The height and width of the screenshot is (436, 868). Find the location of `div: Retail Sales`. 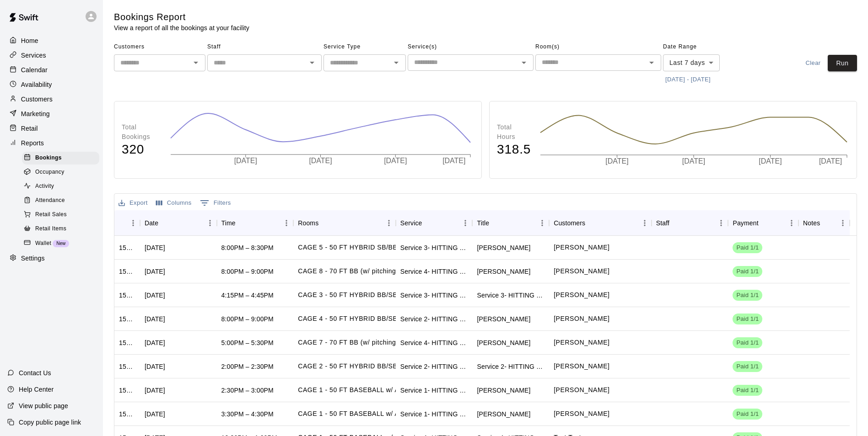

div: Retail Sales is located at coordinates (60, 215).